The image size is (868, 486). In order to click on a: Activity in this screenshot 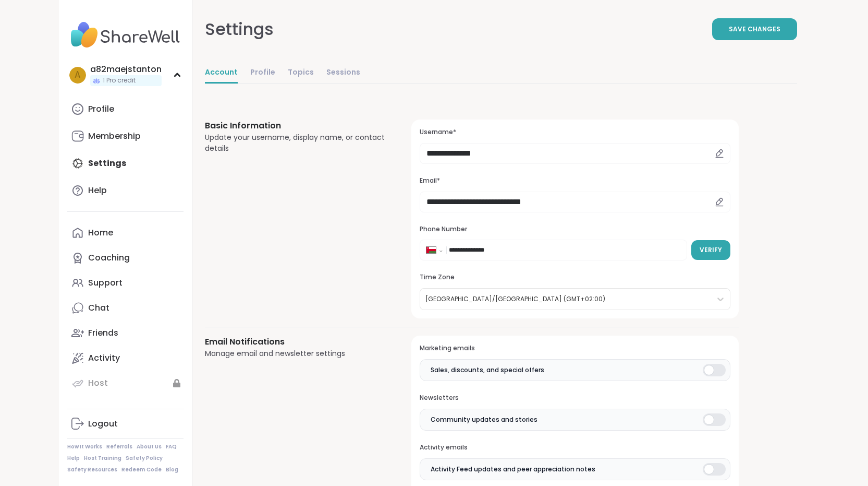, I will do `click(125, 358)`.